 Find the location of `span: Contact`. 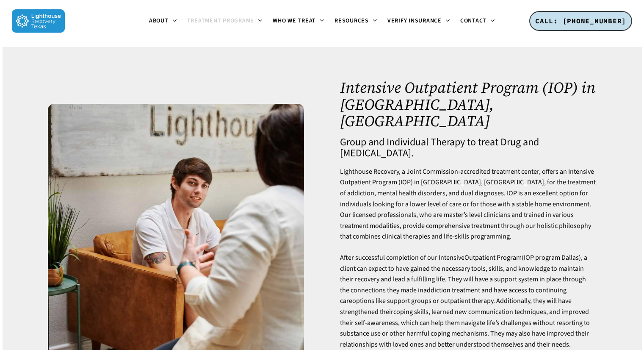

span: Contact is located at coordinates (474, 20).